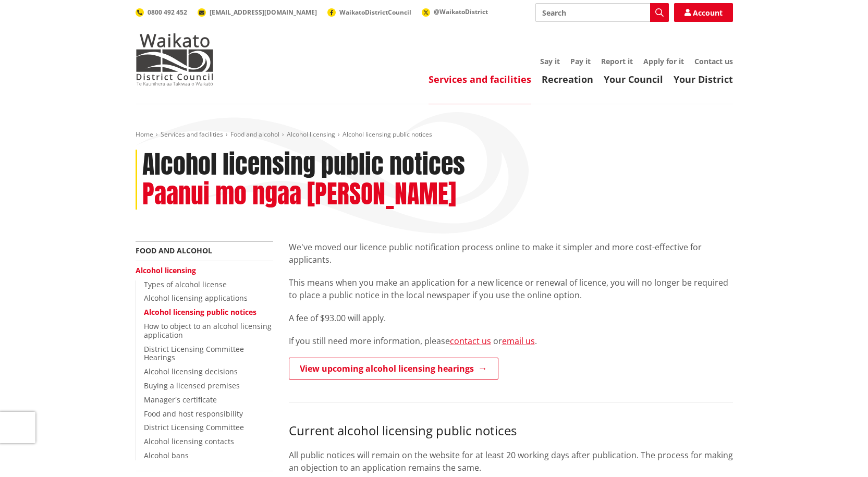 The image size is (868, 477). Describe the element at coordinates (185, 284) in the screenshot. I see `a: Types of alcohol license` at that location.